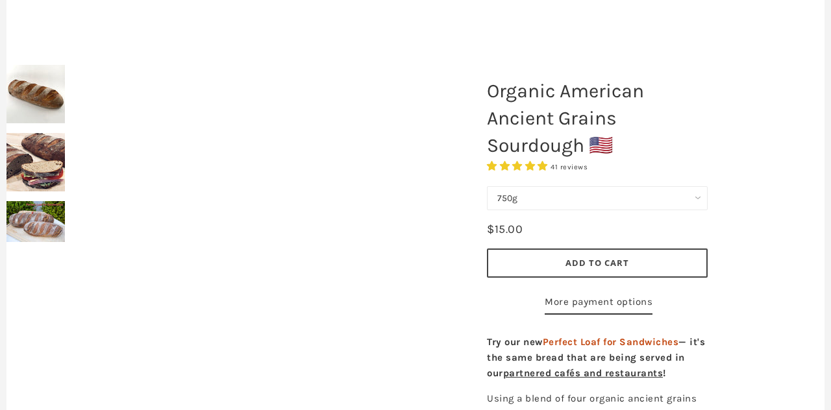  Describe the element at coordinates (597, 118) in the screenshot. I see `h1: Organic American Ancient Grains Sourdough 🇺🇸` at that location.